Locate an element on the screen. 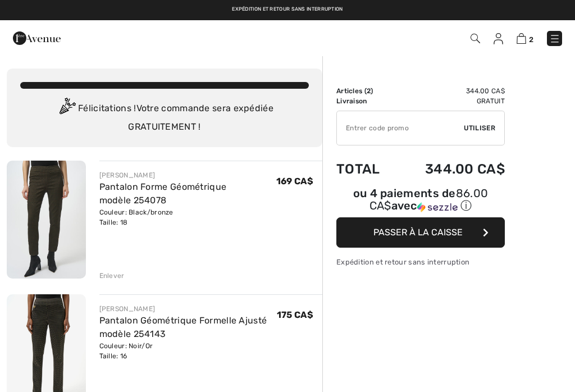  a: Pantalon Géométrique Formelle Ajusté modèle 254143 is located at coordinates (183, 327).